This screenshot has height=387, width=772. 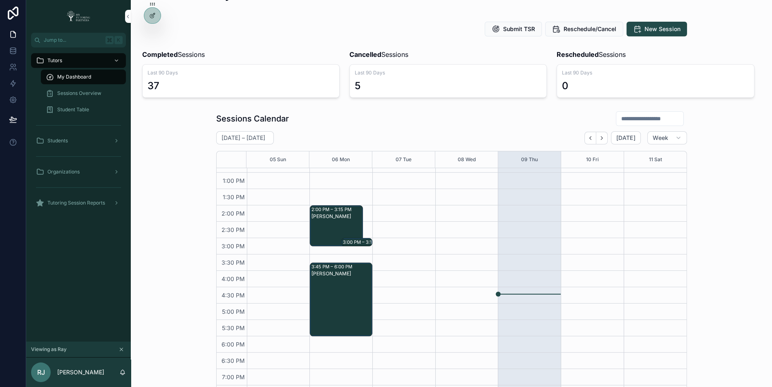 I want to click on span: 2:00 PM, so click(x=233, y=213).